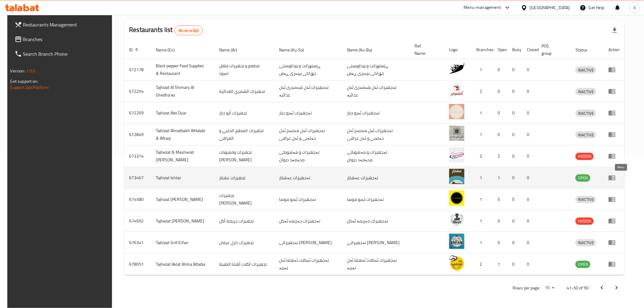  I want to click on div: OPEN, so click(583, 178).